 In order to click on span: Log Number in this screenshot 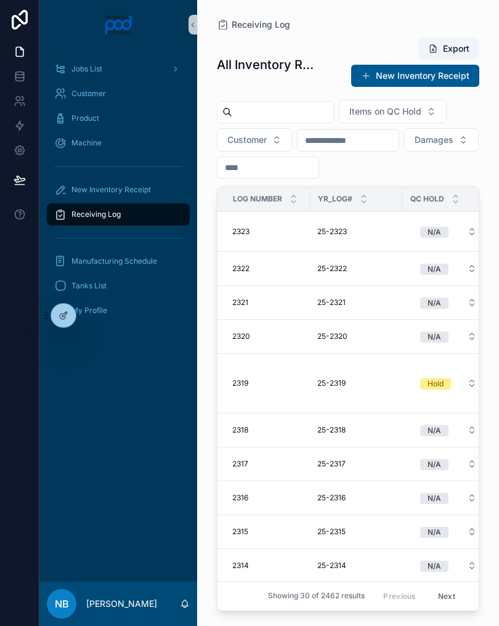, I will do `click(257, 199)`.